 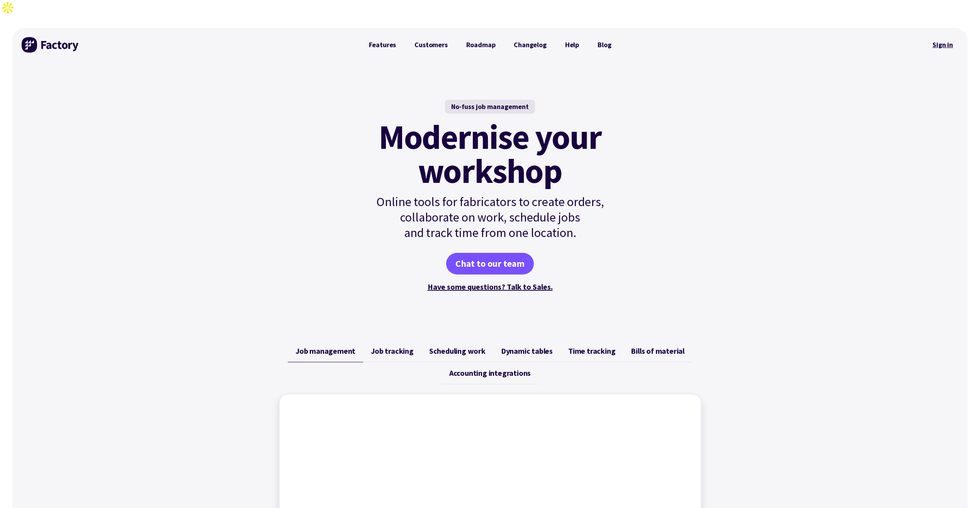 I want to click on div: Chat Widget, so click(x=915, y=466).